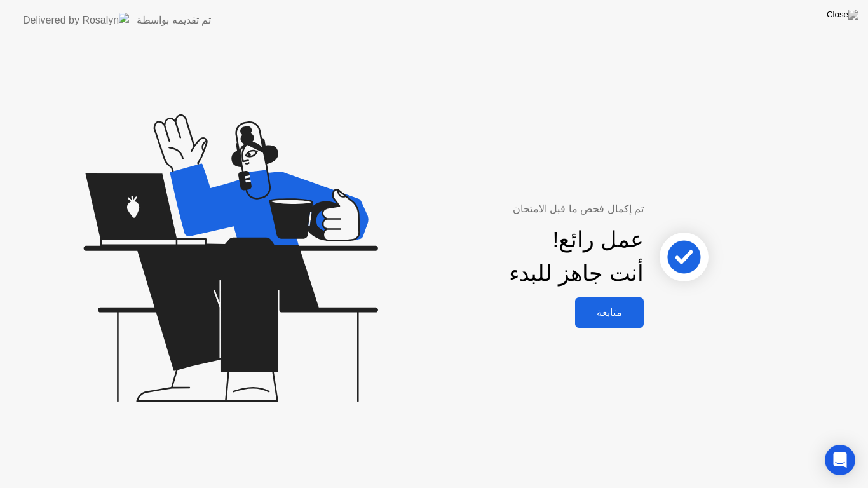 Image resolution: width=868 pixels, height=488 pixels. What do you see at coordinates (512, 209) in the screenshot?
I see `div: تم إكمال فحص ما قبل الامتحان` at bounding box center [512, 209].